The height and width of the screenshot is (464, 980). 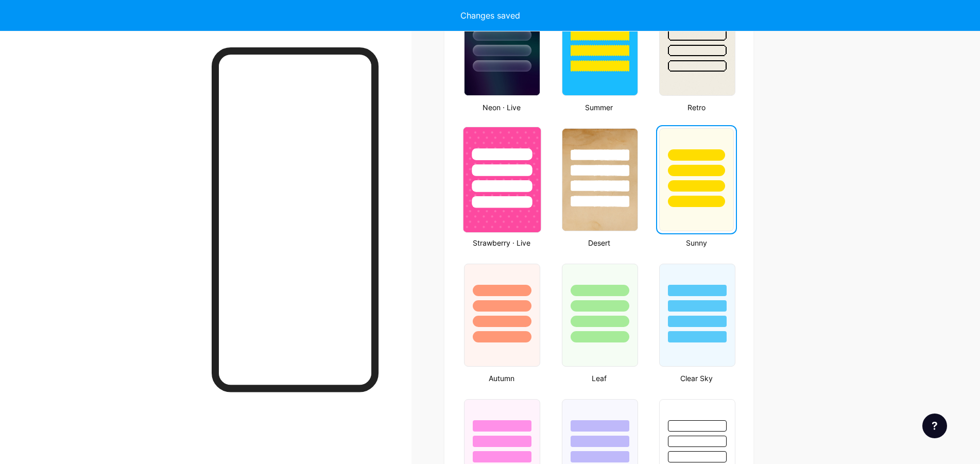 What do you see at coordinates (501, 107) in the screenshot?
I see `div: Neon · Live` at bounding box center [501, 107].